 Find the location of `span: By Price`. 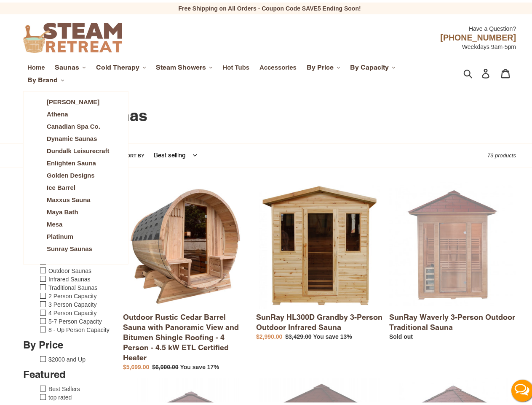

span: By Price is located at coordinates (321, 65).